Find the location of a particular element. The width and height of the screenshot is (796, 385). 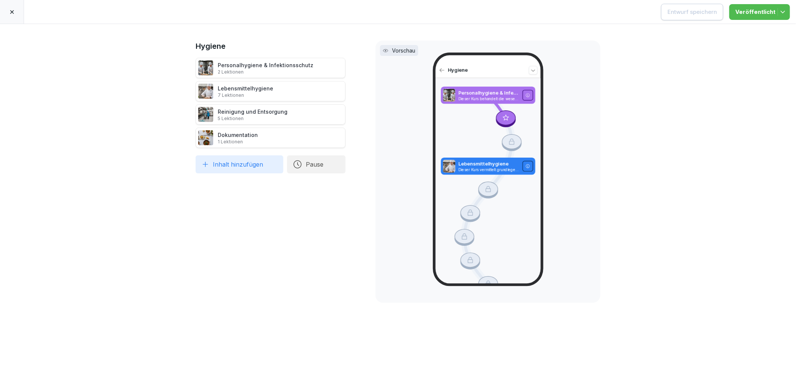

div: Personalhygiene & Infektionsschutz is located at coordinates (265, 68).